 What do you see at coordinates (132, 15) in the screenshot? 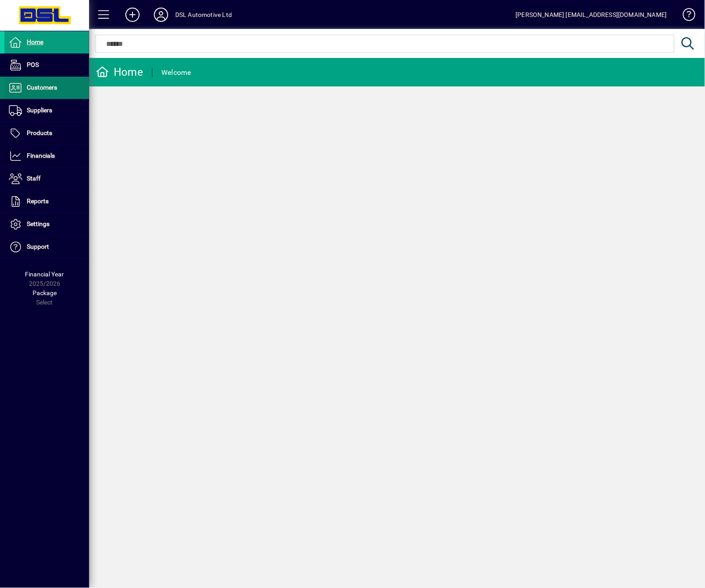
I see `button: Add` at bounding box center [132, 15].